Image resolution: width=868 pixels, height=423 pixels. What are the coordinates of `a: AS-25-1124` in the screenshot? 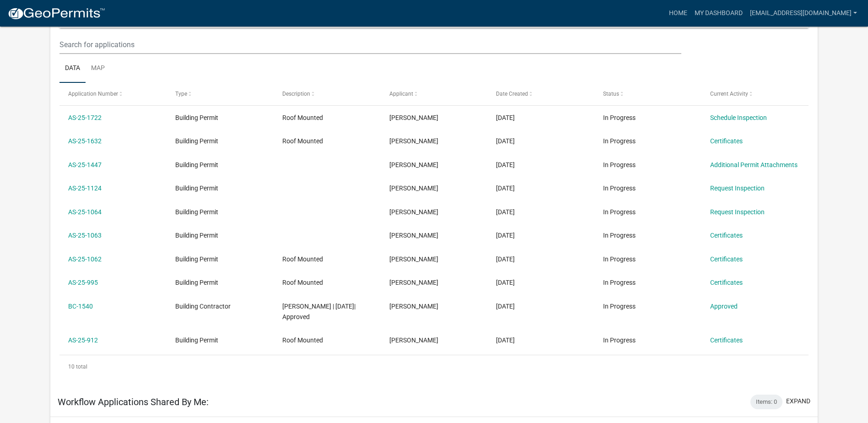 It's located at (85, 189).